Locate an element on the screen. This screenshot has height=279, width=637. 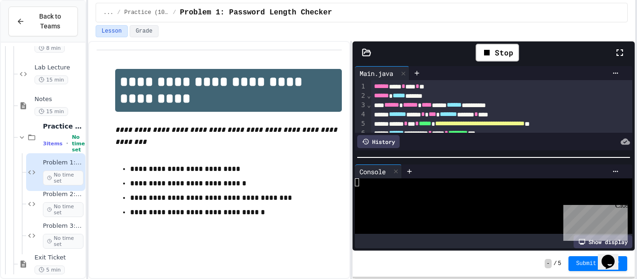
button: Lesson is located at coordinates (111, 31).